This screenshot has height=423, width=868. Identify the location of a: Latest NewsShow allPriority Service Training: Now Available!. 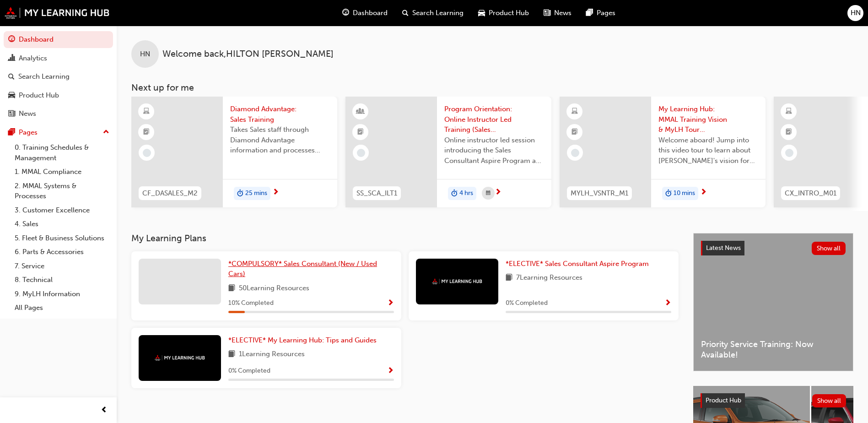
(773, 302).